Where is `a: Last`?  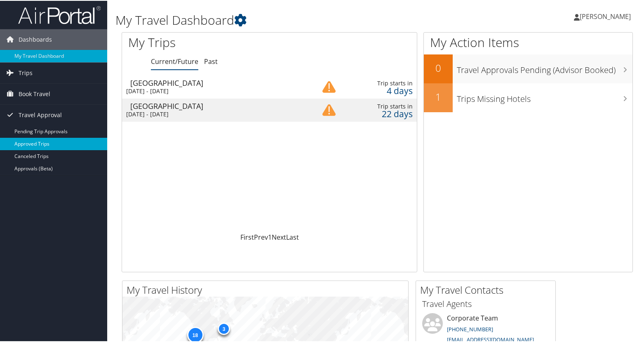 a: Last is located at coordinates (292, 236).